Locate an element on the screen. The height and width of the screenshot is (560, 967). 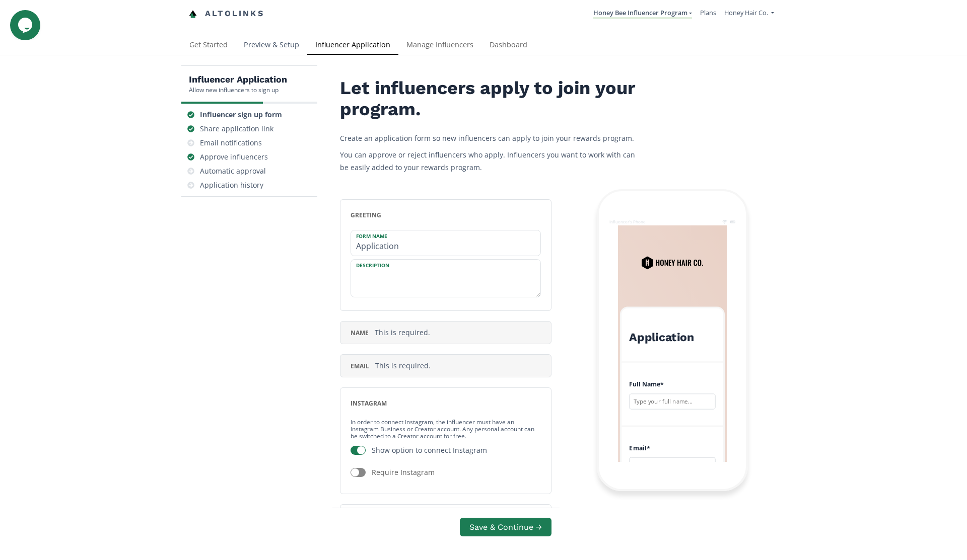
div: Automatic approval is located at coordinates (233, 171).